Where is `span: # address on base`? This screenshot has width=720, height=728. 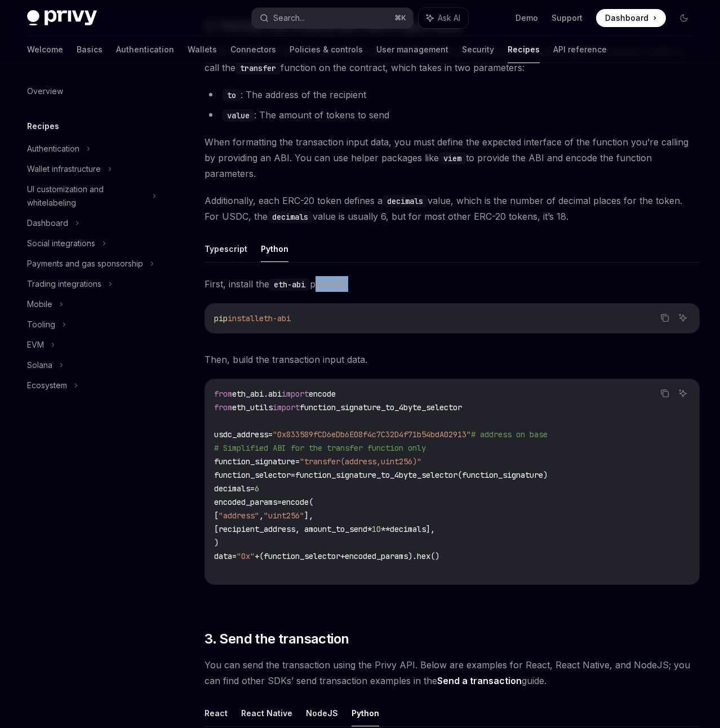 span: # address on base is located at coordinates (510, 434).